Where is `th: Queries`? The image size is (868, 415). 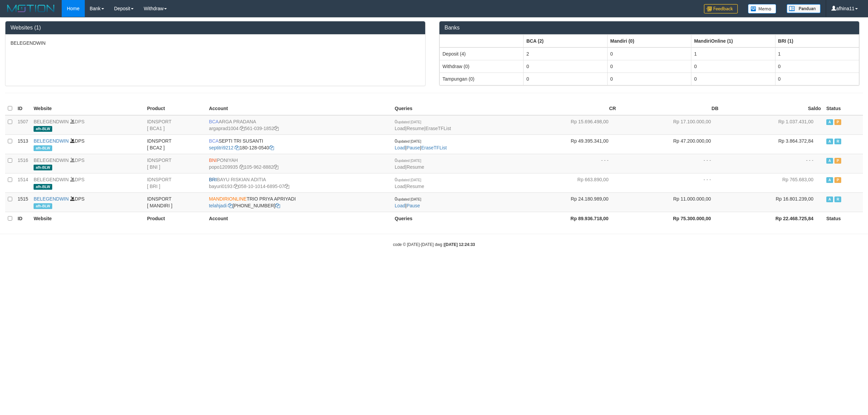 th: Queries is located at coordinates (454, 218).